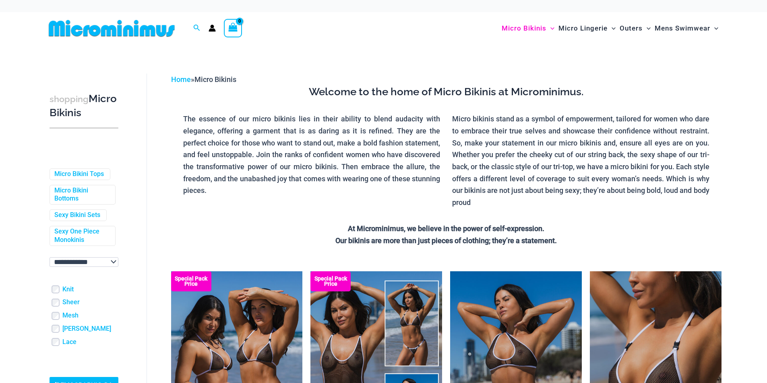 This screenshot has height=383, width=767. I want to click on a: Micro Bikini Bottoms, so click(82, 195).